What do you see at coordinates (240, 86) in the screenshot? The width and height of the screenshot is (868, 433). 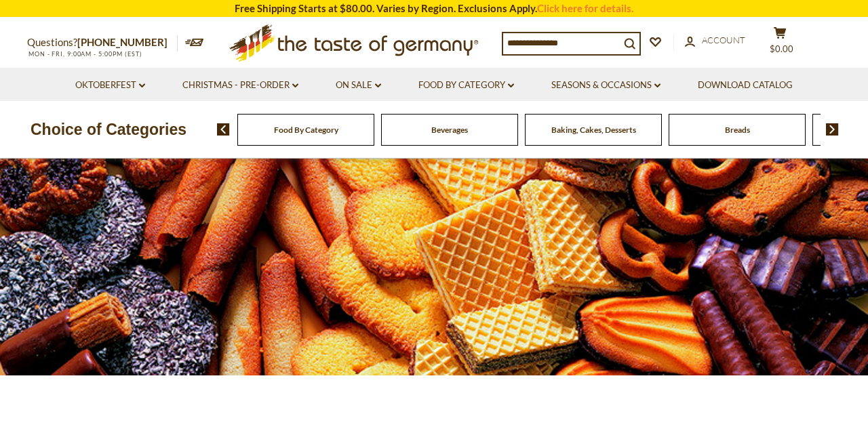 I see `a: Christmas - PRE-ORDER` at bounding box center [240, 86].